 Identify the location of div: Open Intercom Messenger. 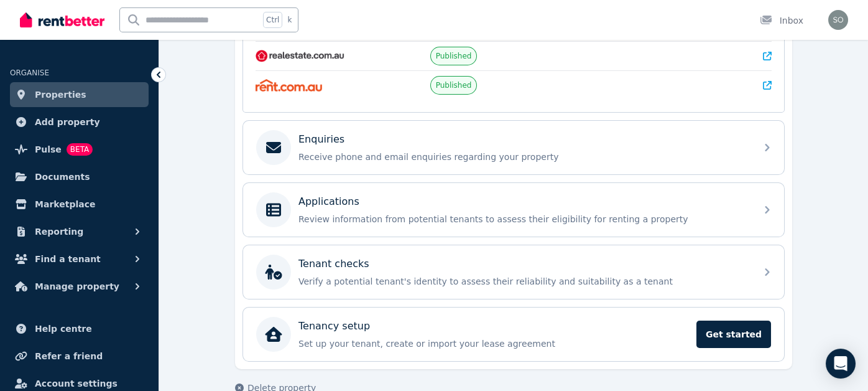
(841, 364).